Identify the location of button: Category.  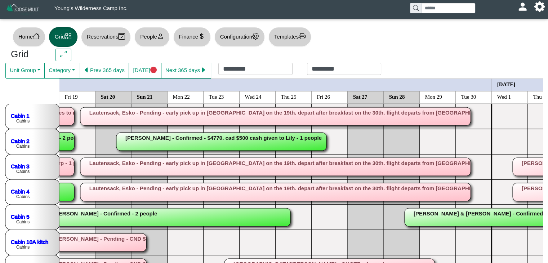
(62, 71).